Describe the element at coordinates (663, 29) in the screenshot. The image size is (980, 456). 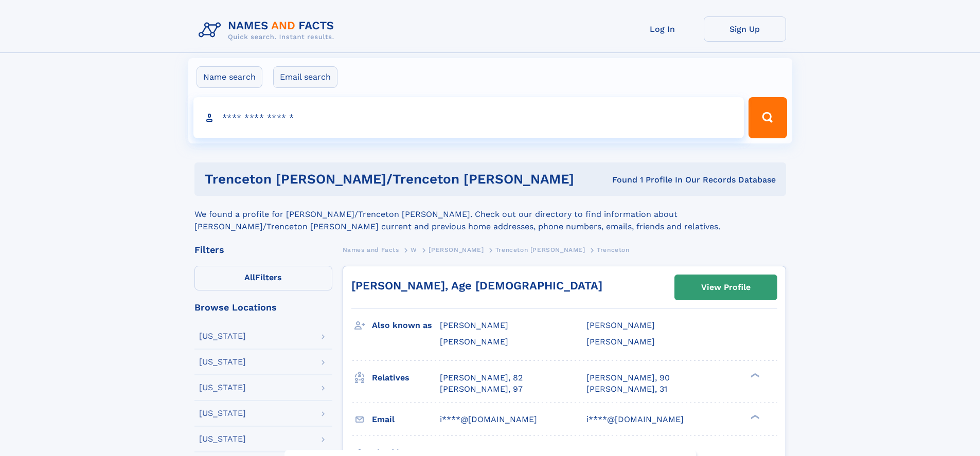
I see `a: Log In` at that location.